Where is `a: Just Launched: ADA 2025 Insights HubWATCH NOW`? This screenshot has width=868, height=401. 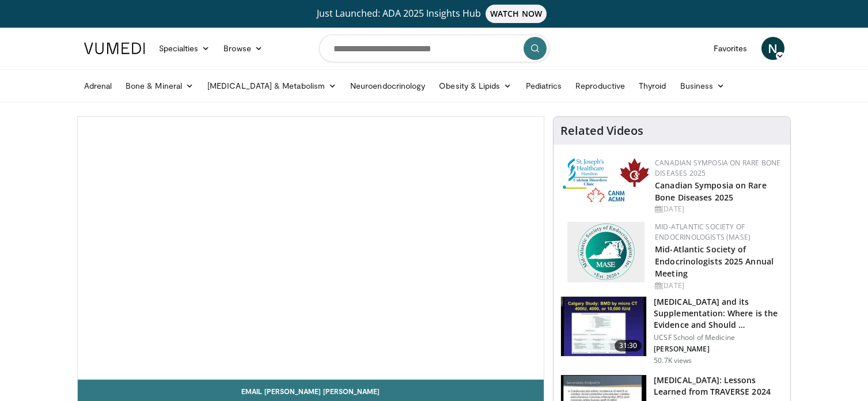 a: Just Launched: ADA 2025 Insights HubWATCH NOW is located at coordinates (434, 14).